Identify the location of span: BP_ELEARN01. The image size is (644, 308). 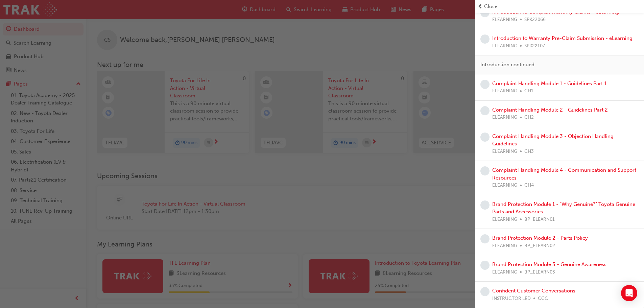
(539, 219).